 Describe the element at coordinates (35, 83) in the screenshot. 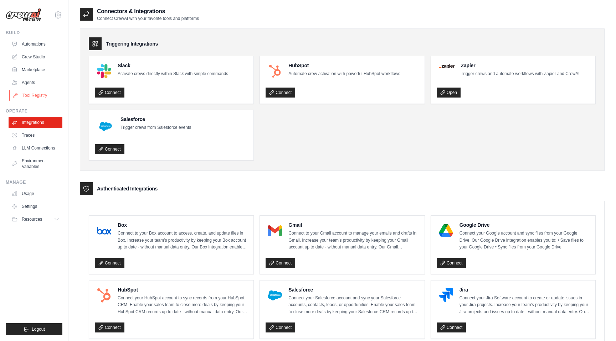

I see `a: Agents` at that location.